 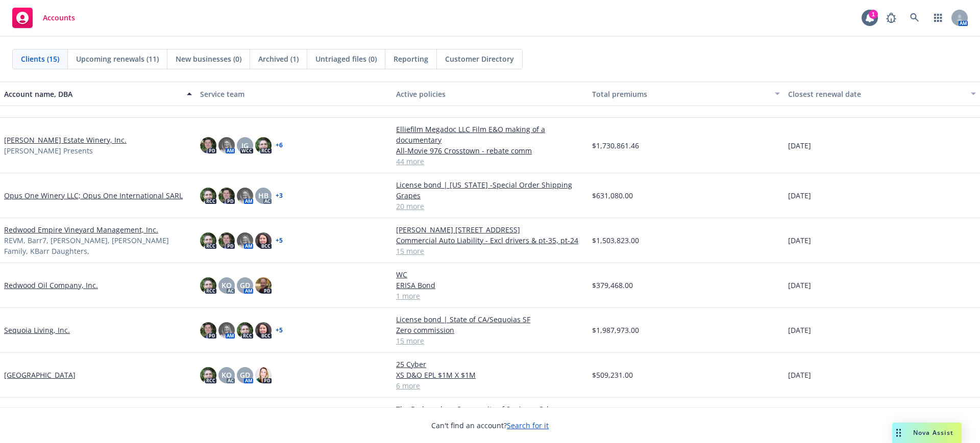 I want to click on a: Grapes, so click(x=490, y=195).